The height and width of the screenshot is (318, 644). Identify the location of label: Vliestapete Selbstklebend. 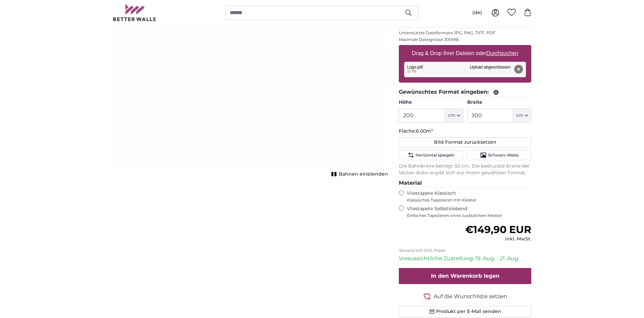
(469, 212).